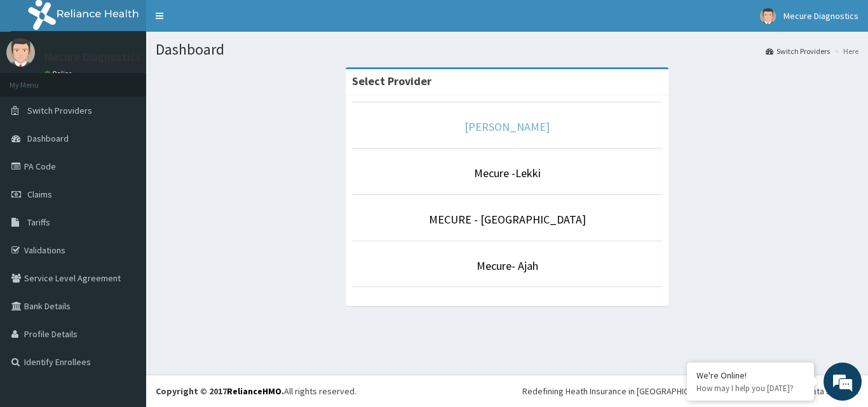 The image size is (868, 407). Describe the element at coordinates (40, 194) in the screenshot. I see `span: Claims` at that location.